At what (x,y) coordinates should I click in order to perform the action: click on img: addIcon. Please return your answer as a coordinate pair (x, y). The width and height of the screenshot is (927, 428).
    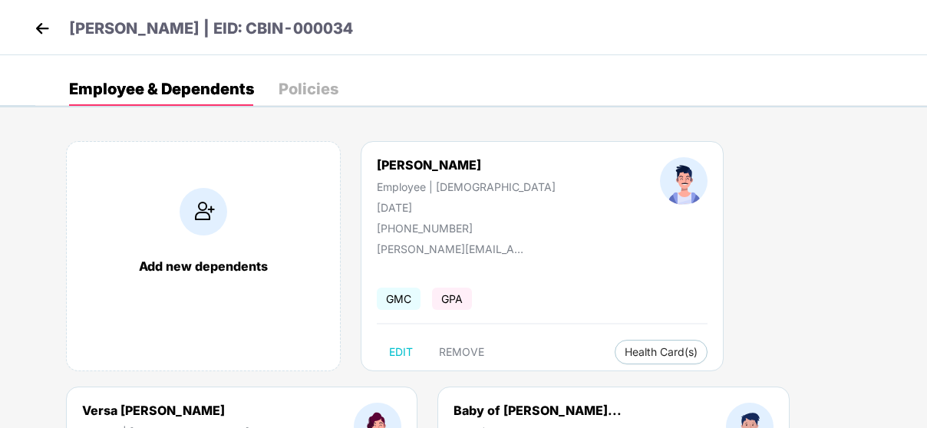
    Looking at the image, I should click on (203, 212).